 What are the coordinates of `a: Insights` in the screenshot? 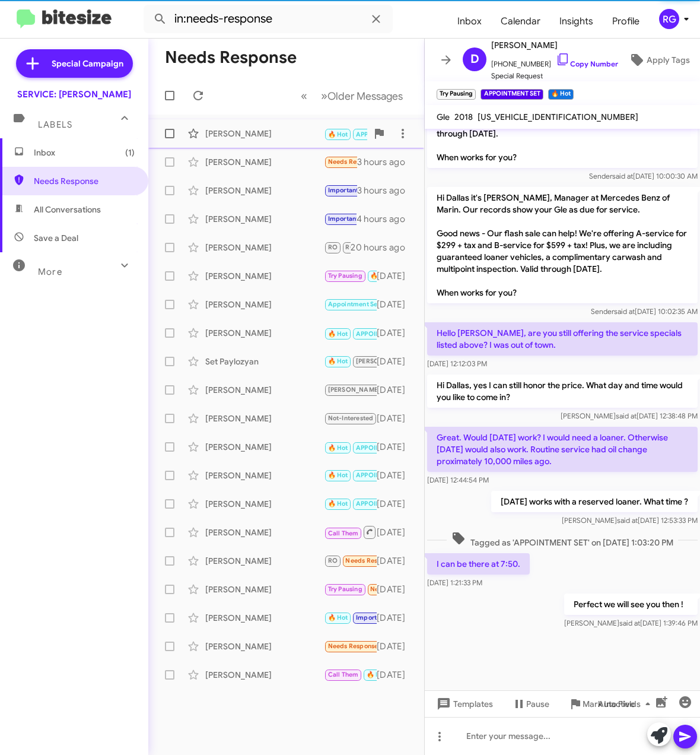 It's located at (576, 22).